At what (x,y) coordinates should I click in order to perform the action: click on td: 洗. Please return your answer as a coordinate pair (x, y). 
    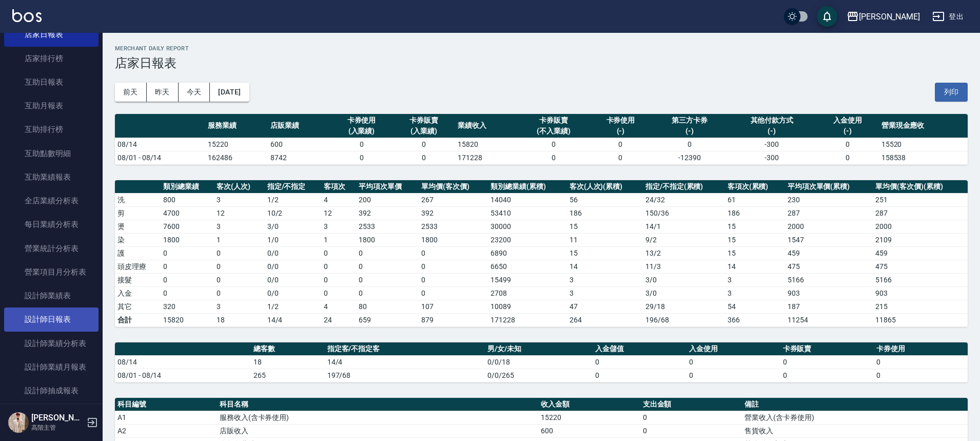
    Looking at the image, I should click on (137, 199).